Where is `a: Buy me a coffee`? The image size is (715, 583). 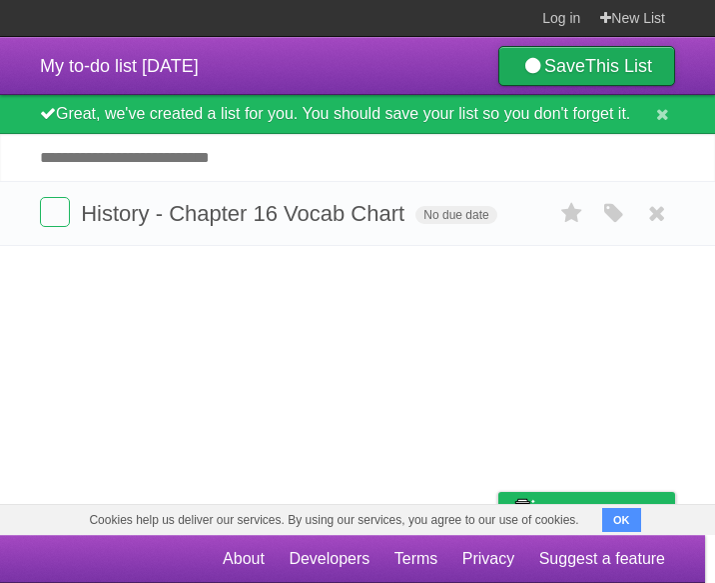
a: Buy me a coffee is located at coordinates (587, 510).